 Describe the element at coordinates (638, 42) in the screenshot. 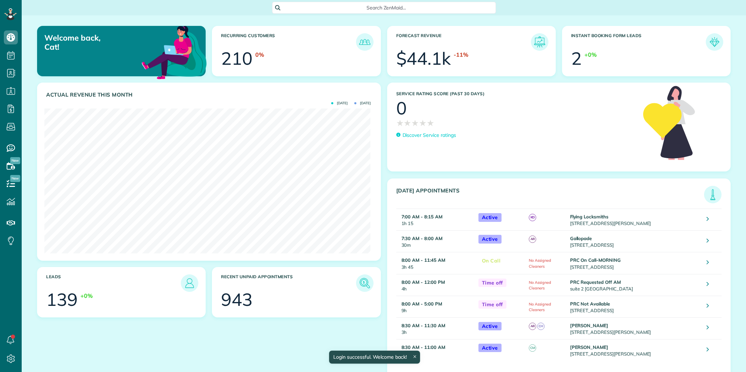

I see `h3: Instant Booking Form Leads` at that location.